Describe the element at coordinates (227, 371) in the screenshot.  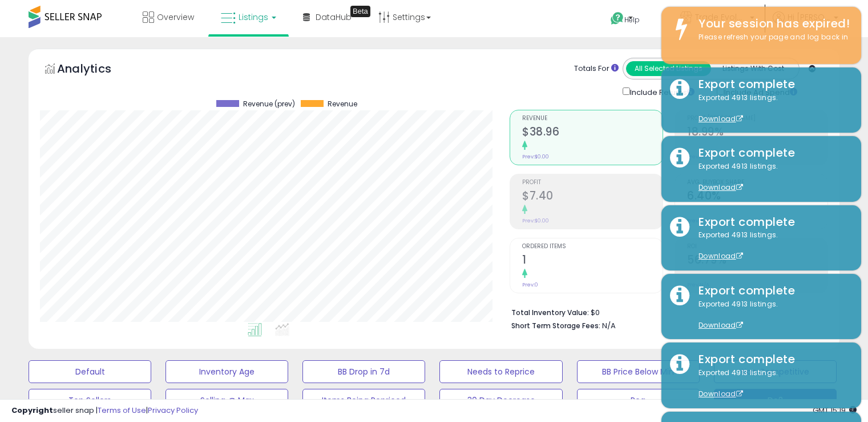
I see `button: Inventory Age` at that location.